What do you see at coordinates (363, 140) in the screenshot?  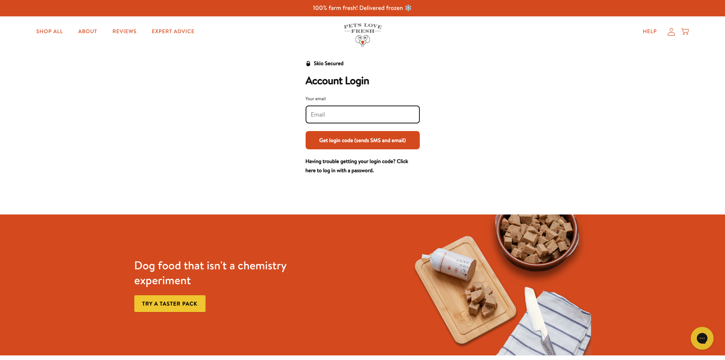 I see `button: Get login code (sends SMS and email)` at bounding box center [363, 140].